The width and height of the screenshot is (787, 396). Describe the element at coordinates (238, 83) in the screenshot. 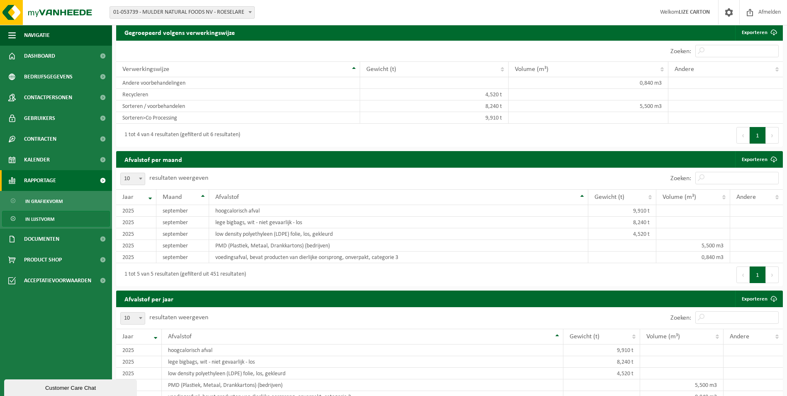

I see `td: Andere voorbehandelingen` at that location.